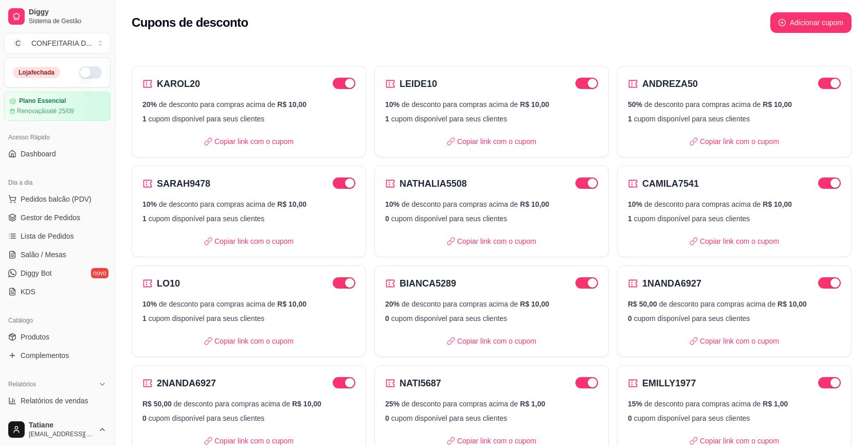  Describe the element at coordinates (190, 23) in the screenshot. I see `h2: Cupons de desconto` at that location.